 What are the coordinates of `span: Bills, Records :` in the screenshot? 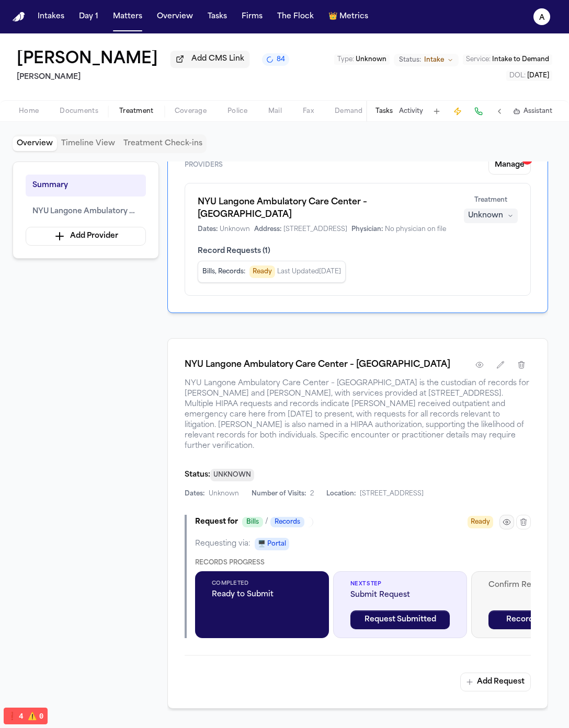 It's located at (224, 272).